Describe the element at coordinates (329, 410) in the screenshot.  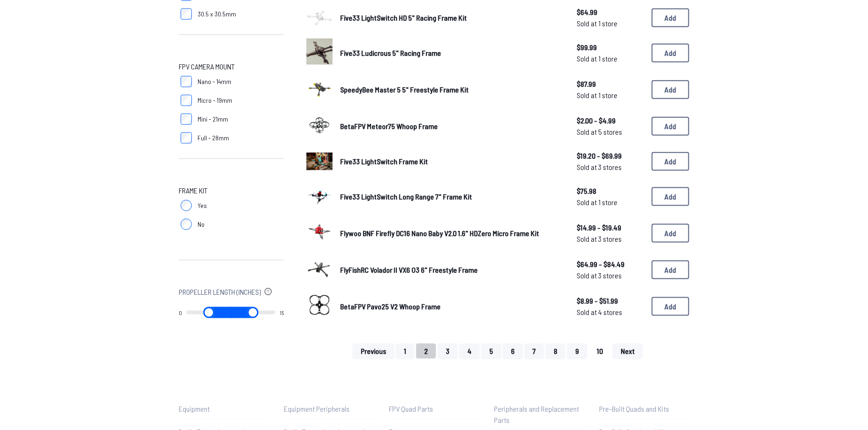
I see `p: Equipment Peripherals` at that location.